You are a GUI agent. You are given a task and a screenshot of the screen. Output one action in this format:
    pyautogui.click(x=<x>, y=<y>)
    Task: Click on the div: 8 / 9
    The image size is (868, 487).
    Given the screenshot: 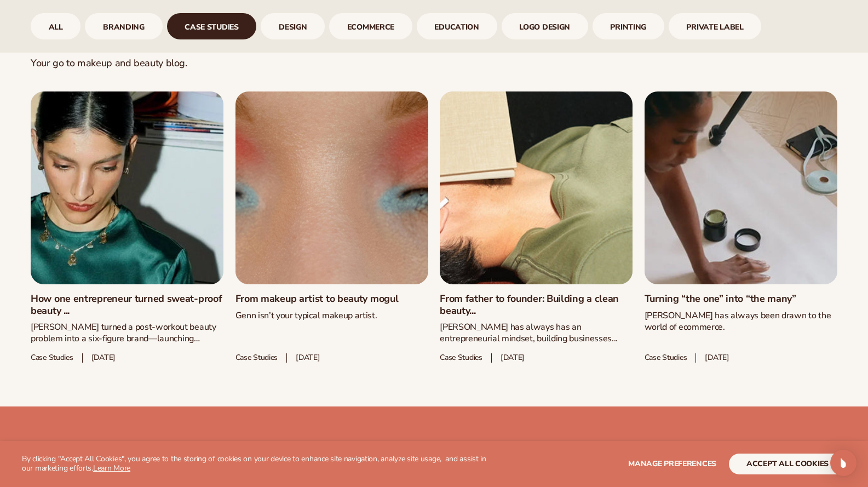 What is the action you would take?
    pyautogui.click(x=628, y=27)
    